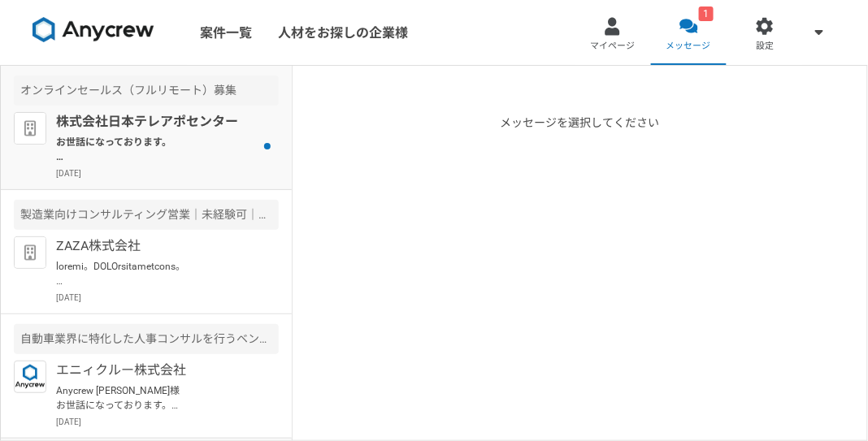  What do you see at coordinates (581, 277) in the screenshot?
I see `p: メッセージを選択してください` at bounding box center [581, 277].